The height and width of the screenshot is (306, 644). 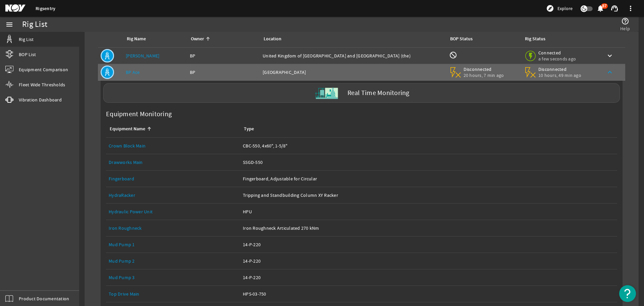 I want to click on span: 10 hours, 49 min ago, so click(x=560, y=75).